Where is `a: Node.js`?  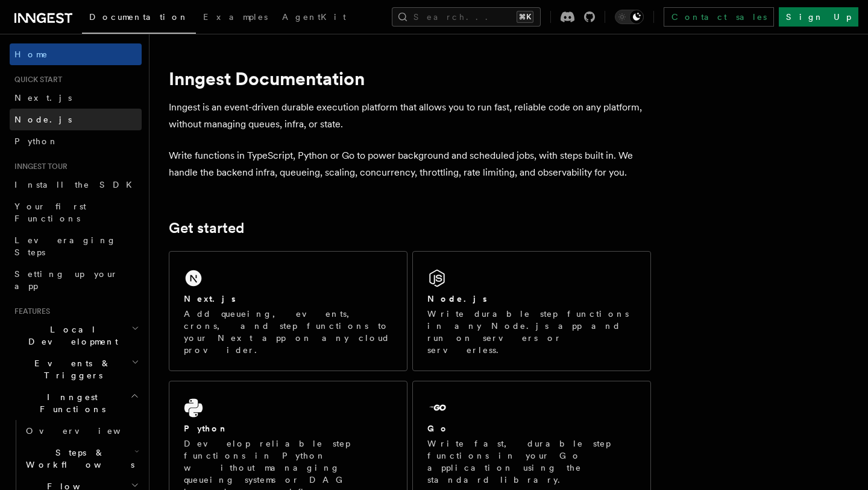
a: Node.js is located at coordinates (75, 119).